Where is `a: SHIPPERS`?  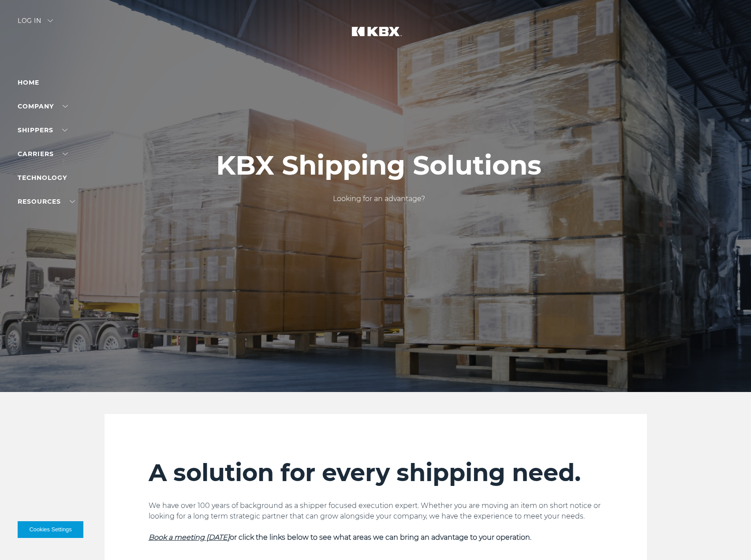 a: SHIPPERS is located at coordinates (43, 130).